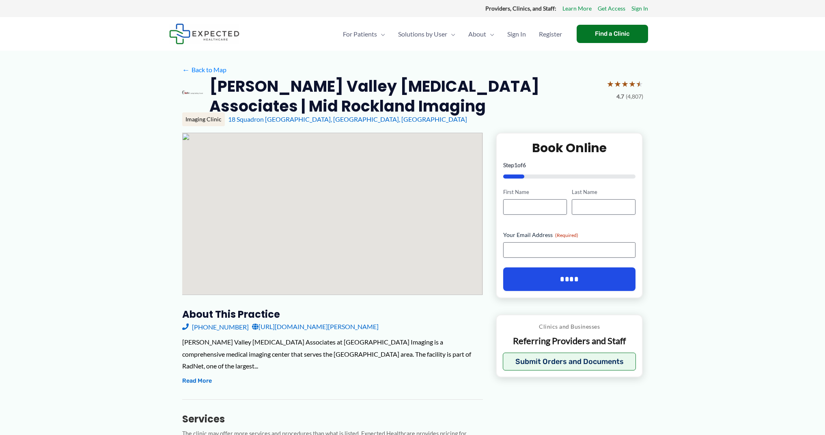 Image resolution: width=825 pixels, height=435 pixels. Describe the element at coordinates (364, 34) in the screenshot. I see `a: For PatientsMenu Toggle` at that location.